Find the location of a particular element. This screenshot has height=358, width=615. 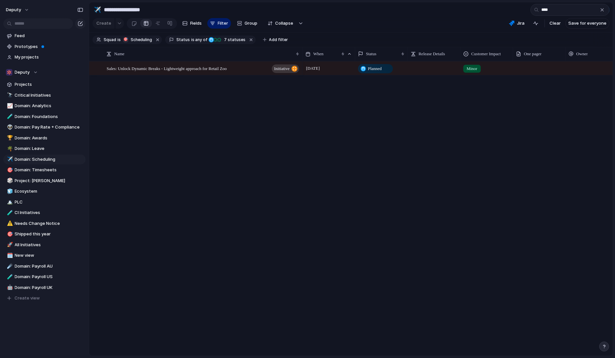

div: ⚠️Needs Change Notice is located at coordinates (44, 224).